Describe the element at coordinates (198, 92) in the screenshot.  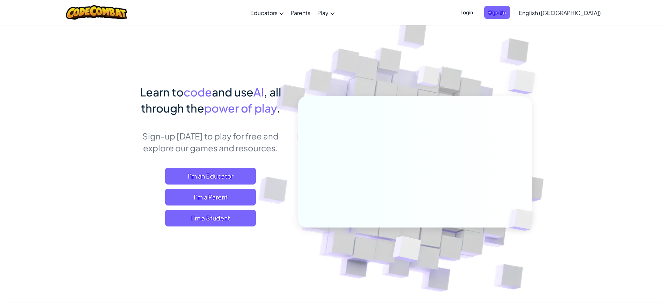
I see `span: code` at that location.